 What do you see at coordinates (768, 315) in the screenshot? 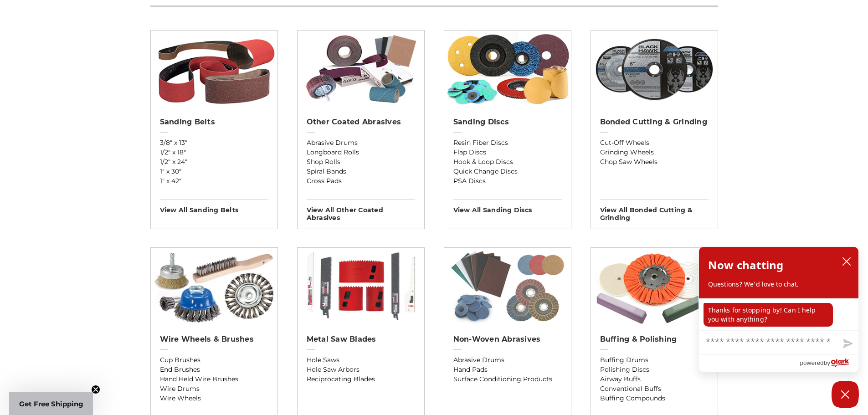
I see `p: Thanks for stopping by! Can I help you with anything?` at bounding box center [768, 315].